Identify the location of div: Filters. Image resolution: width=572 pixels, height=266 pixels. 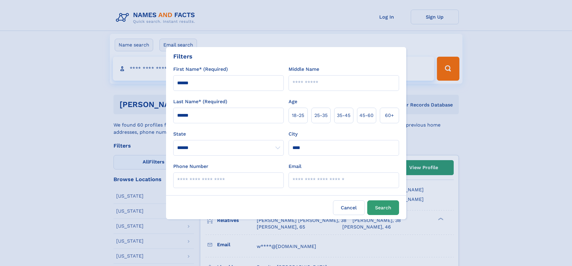
(183, 56).